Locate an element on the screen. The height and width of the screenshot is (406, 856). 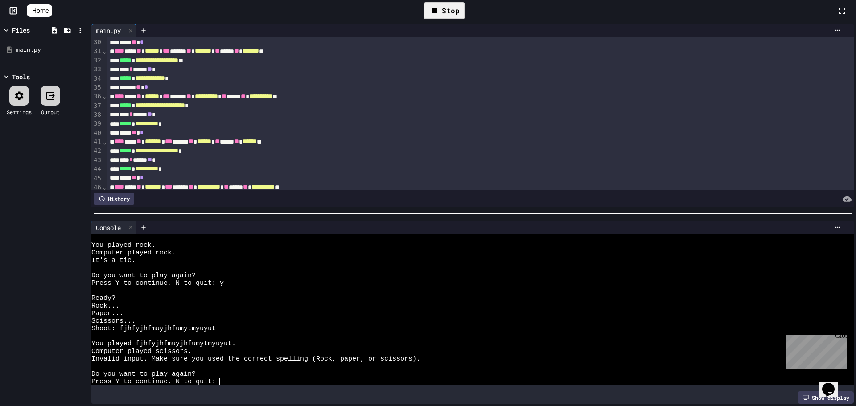
div: 43 is located at coordinates (97, 160).